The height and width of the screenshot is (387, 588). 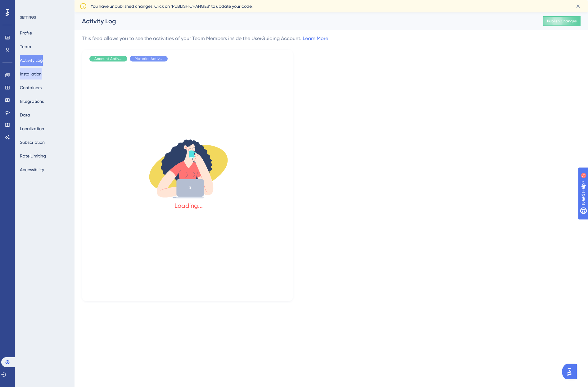 What do you see at coordinates (44, 6) in the screenshot?
I see `div: 9+` at bounding box center [44, 6].